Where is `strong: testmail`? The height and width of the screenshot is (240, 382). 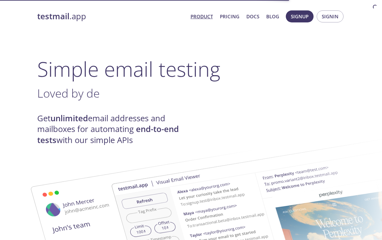
strong: testmail is located at coordinates (53, 16).